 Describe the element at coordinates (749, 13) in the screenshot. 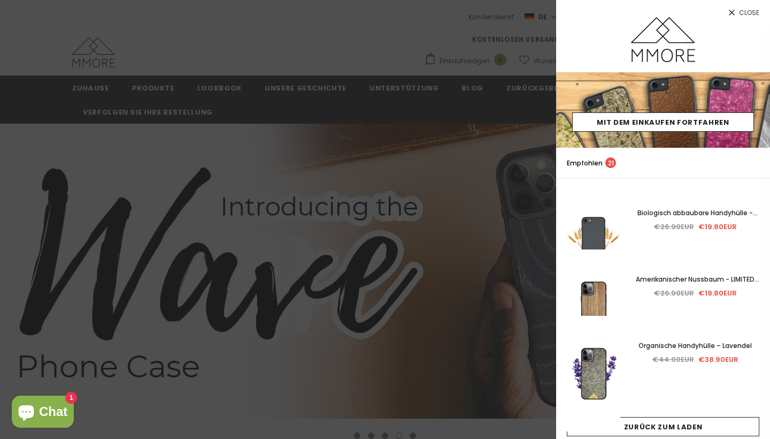

I see `span: Close` at that location.